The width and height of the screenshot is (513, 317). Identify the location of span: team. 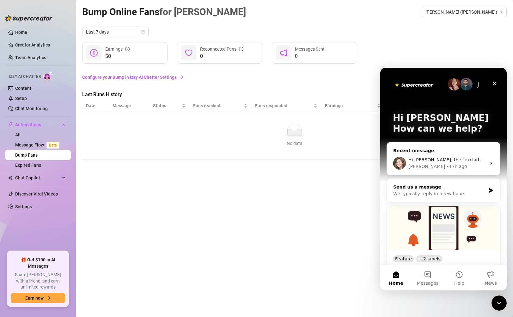
(501, 12).